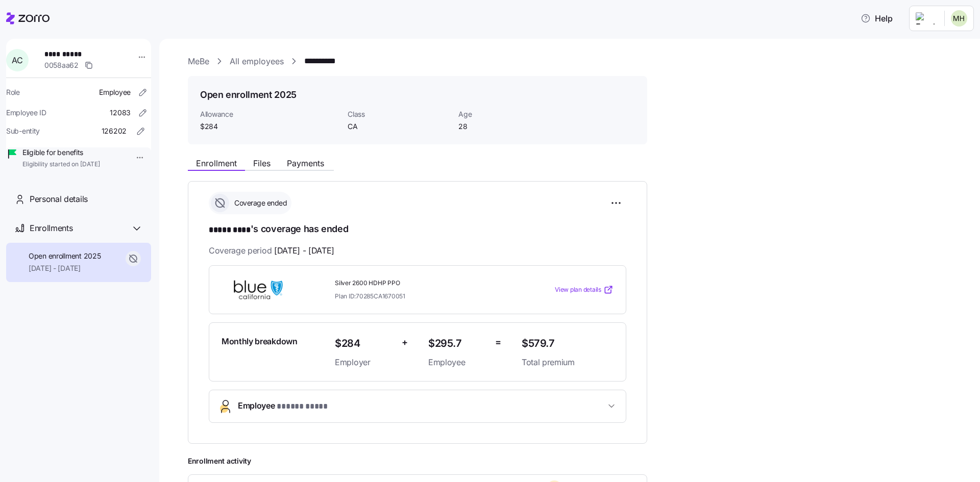 This screenshot has width=980, height=482. What do you see at coordinates (26, 113) in the screenshot?
I see `span: Employee ID` at bounding box center [26, 113].